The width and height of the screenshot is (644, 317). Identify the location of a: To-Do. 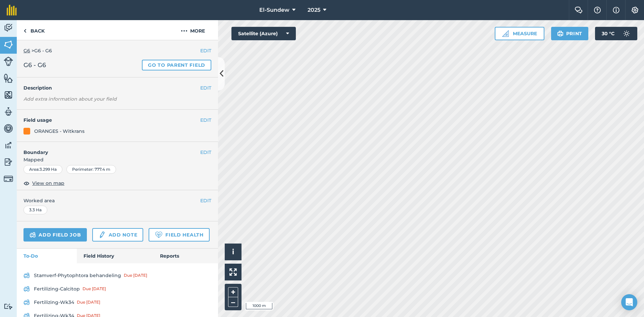
(46, 256).